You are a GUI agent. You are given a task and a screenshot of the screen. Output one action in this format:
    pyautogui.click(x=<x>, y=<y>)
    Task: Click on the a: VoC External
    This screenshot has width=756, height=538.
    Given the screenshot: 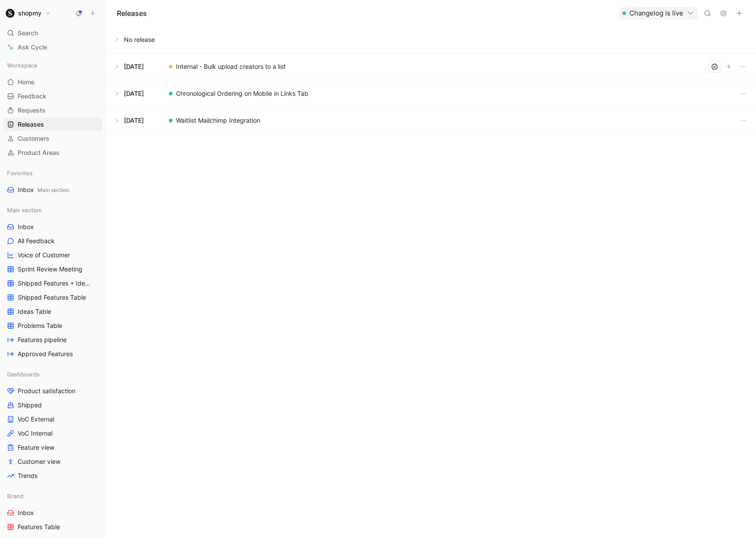 What is the action you would take?
    pyautogui.click(x=53, y=419)
    